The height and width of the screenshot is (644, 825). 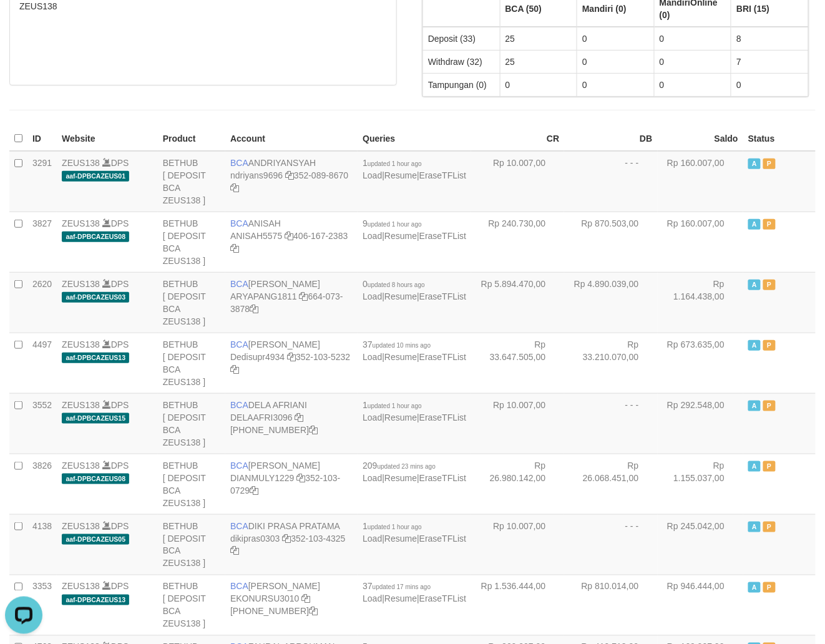 I want to click on td: Rp 810.014,00, so click(x=610, y=604).